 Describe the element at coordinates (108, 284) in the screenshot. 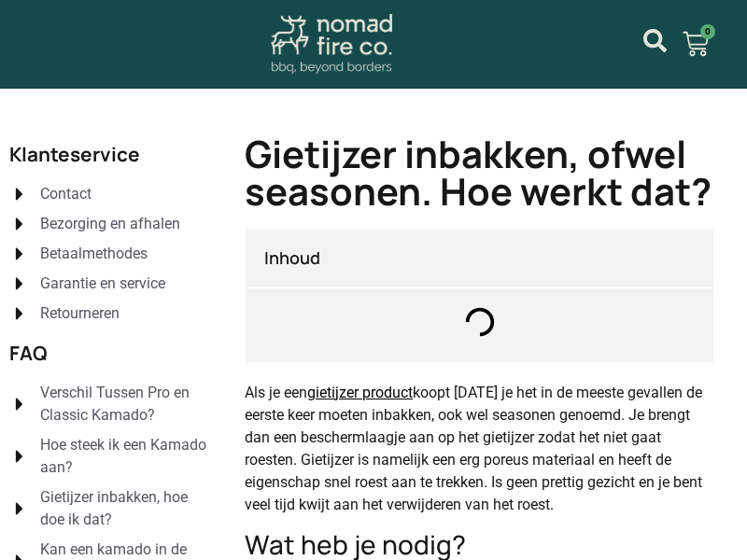

I see `a: Garantie en service` at that location.